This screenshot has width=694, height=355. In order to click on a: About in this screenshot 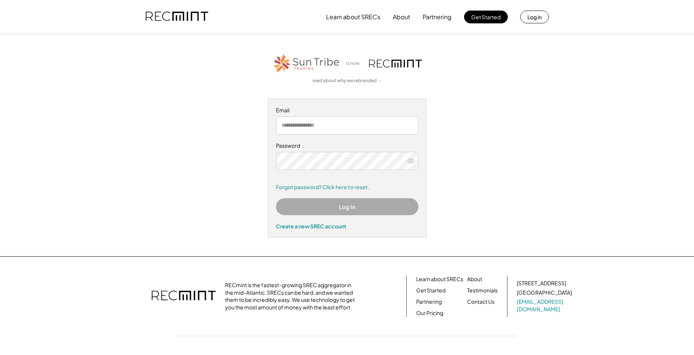, I will do `click(475, 279)`.